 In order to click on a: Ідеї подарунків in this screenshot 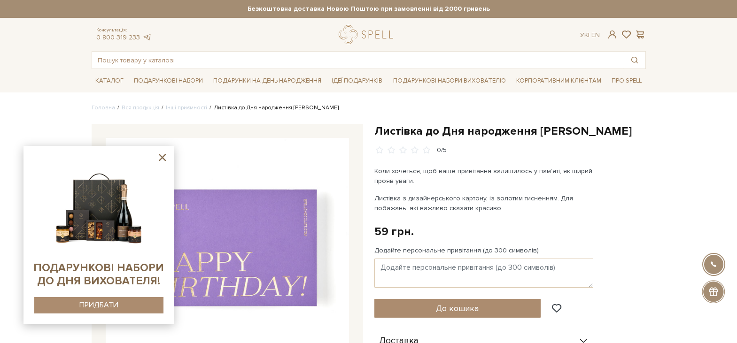, I will do `click(357, 81)`.